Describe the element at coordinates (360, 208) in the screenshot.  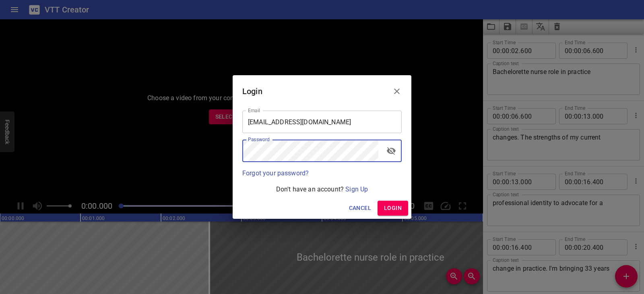
I see `button: Cancel` at that location.